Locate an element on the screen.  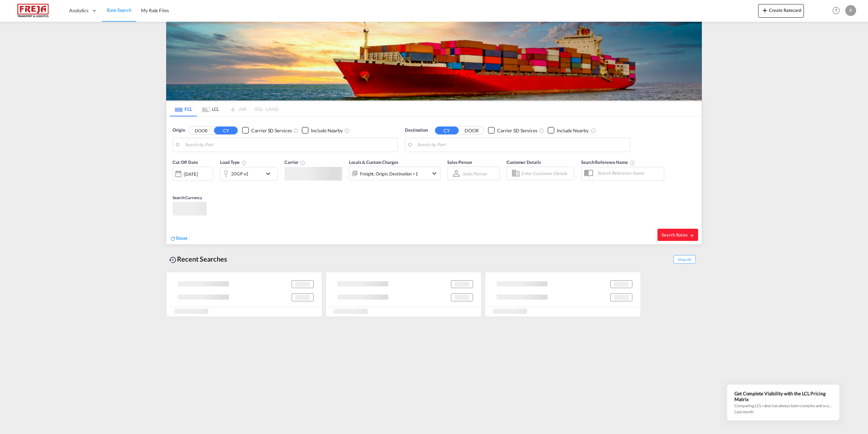
md-icon: icon-plus 400-fg is located at coordinates (765, 10).